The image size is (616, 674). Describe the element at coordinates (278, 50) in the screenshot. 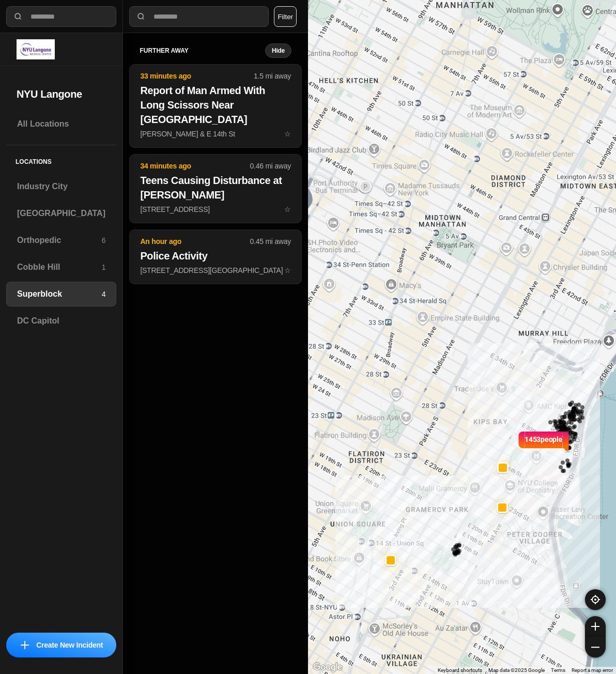

I see `small: Hide` at that location.